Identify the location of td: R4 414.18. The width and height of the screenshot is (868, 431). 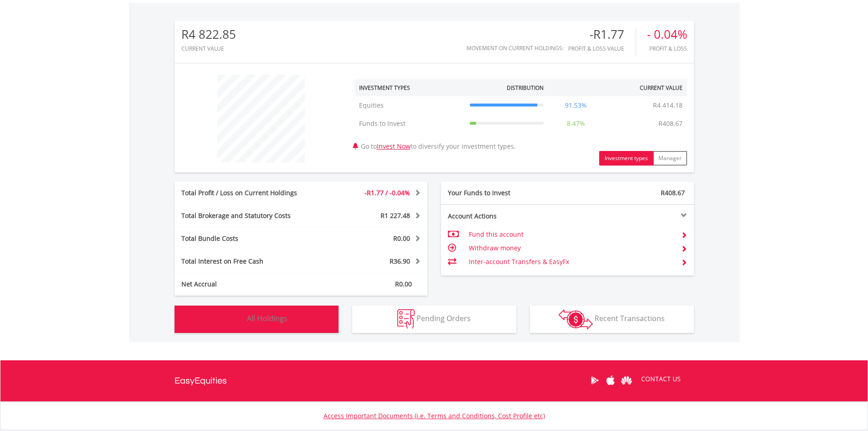
(668, 106).